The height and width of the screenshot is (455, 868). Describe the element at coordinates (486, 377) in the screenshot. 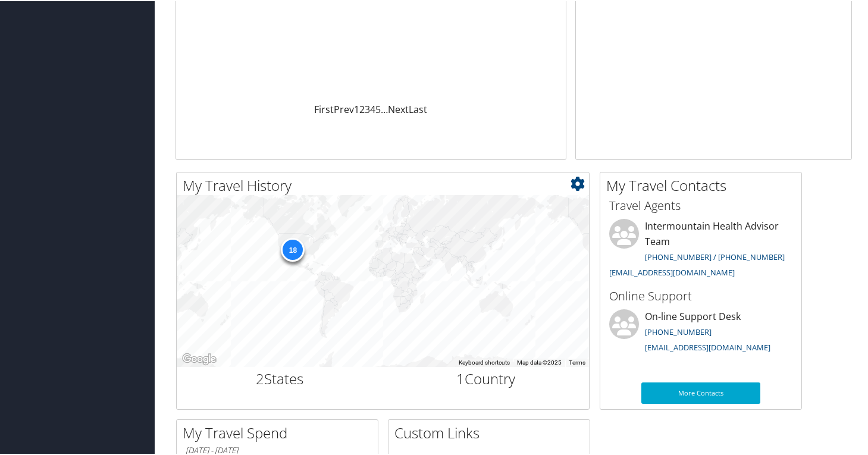

I see `h2: Country` at that location.